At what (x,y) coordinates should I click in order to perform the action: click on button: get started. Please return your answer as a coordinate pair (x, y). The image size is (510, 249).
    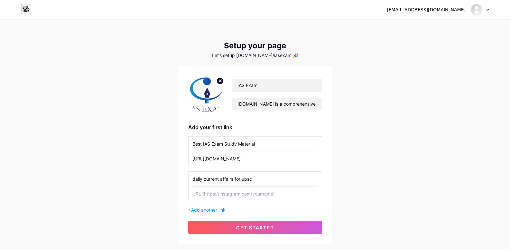
    Looking at the image, I should click on (255, 227).